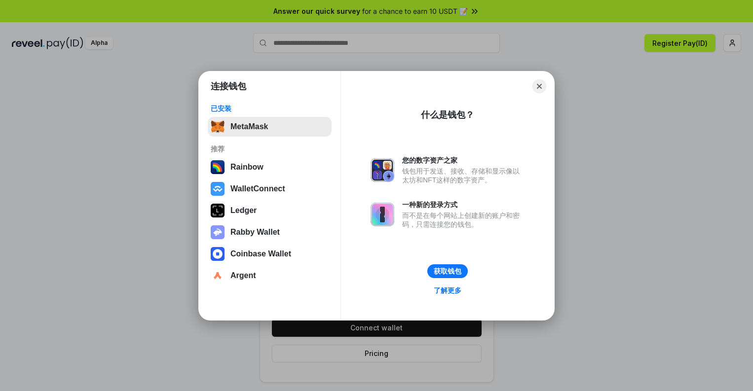 The width and height of the screenshot is (753, 391). Describe the element at coordinates (447, 115) in the screenshot. I see `div: 什么是钱包？` at that location.